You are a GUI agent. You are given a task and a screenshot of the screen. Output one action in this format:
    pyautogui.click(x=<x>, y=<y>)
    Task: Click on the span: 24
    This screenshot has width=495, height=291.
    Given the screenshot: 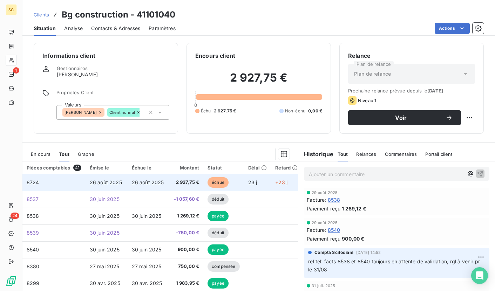 What is the action you would take?
    pyautogui.click(x=15, y=216)
    